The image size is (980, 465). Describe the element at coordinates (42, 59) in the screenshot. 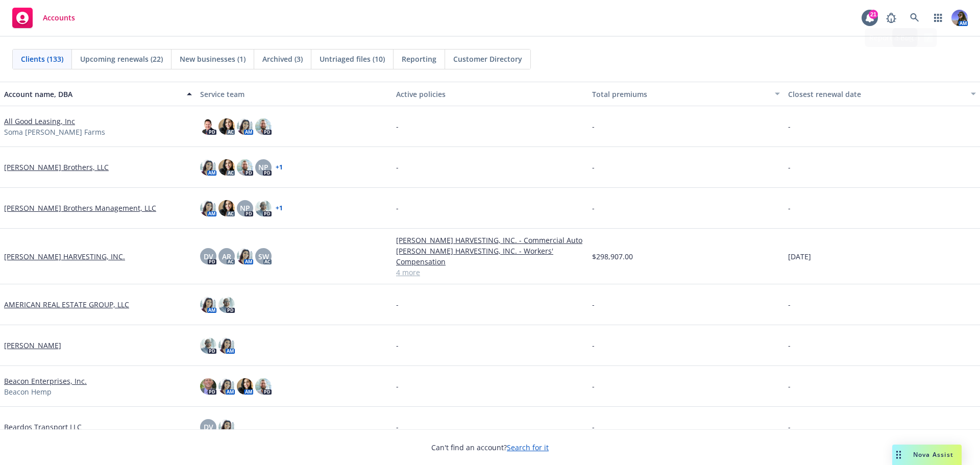

I see `span: Clients (133)` at that location.